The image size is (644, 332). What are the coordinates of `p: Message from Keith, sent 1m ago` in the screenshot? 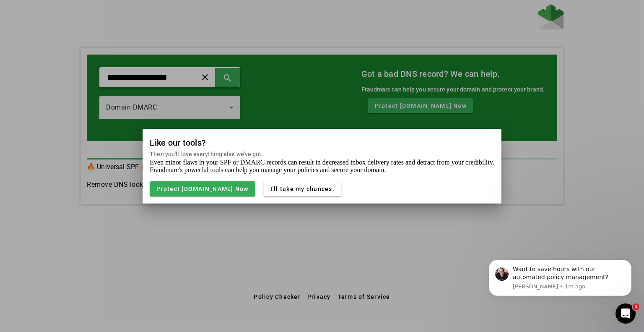 It's located at (93, 40).